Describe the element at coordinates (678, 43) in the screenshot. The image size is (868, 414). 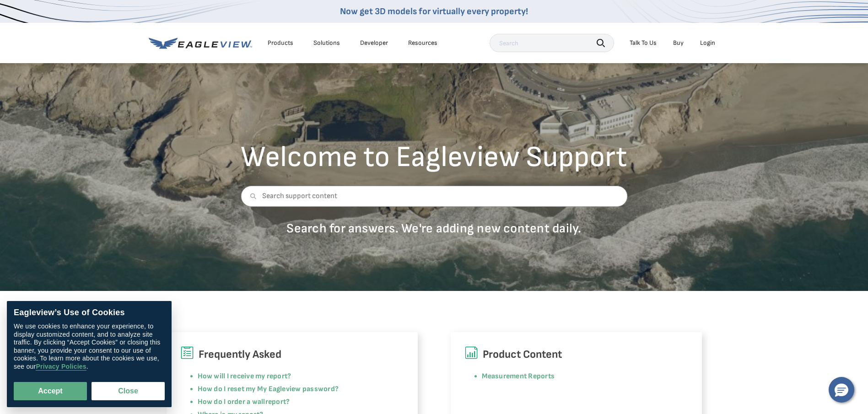
I see `a: Buy` at that location.